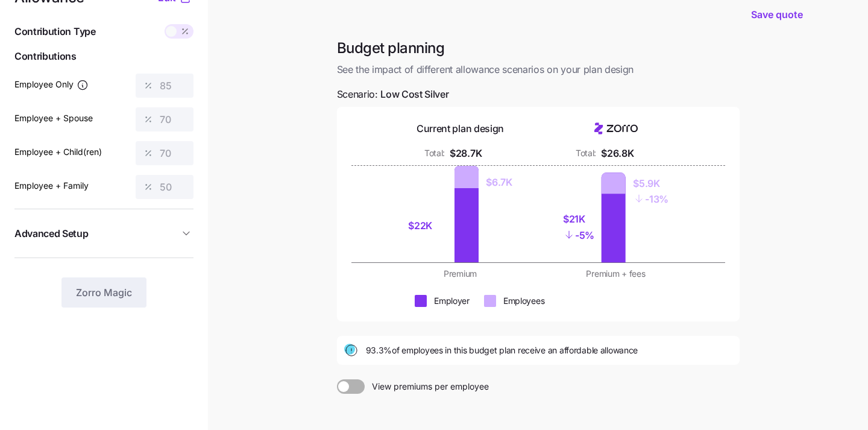 This screenshot has height=430, width=868. Describe the element at coordinates (502, 350) in the screenshot. I see `span: 93.3% of employees in this budget plan receive an affordable allowance` at that location.